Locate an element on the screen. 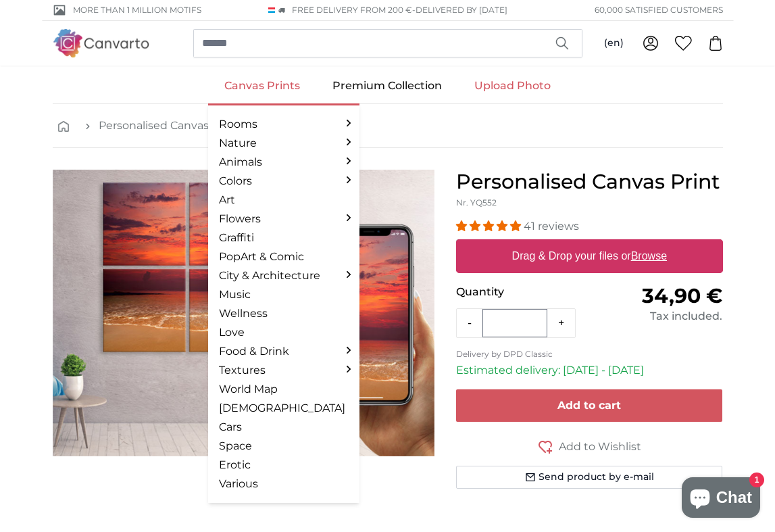 This screenshot has width=775, height=532. u: Browse is located at coordinates (649, 255).